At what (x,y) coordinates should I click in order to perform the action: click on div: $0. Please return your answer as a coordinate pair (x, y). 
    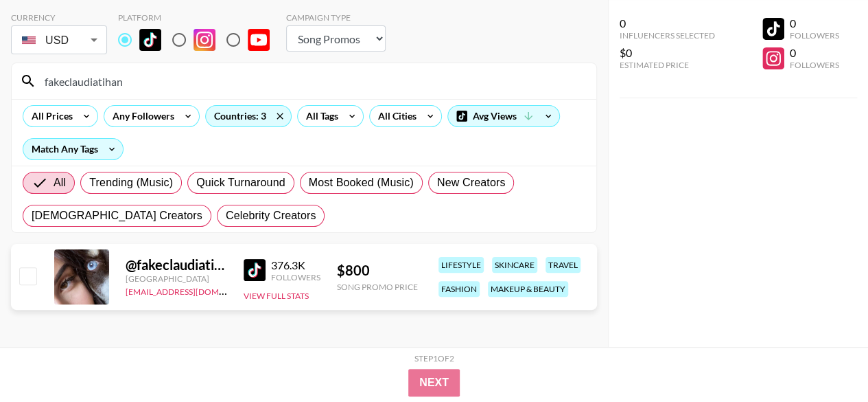
    Looking at the image, I should click on (667, 53).